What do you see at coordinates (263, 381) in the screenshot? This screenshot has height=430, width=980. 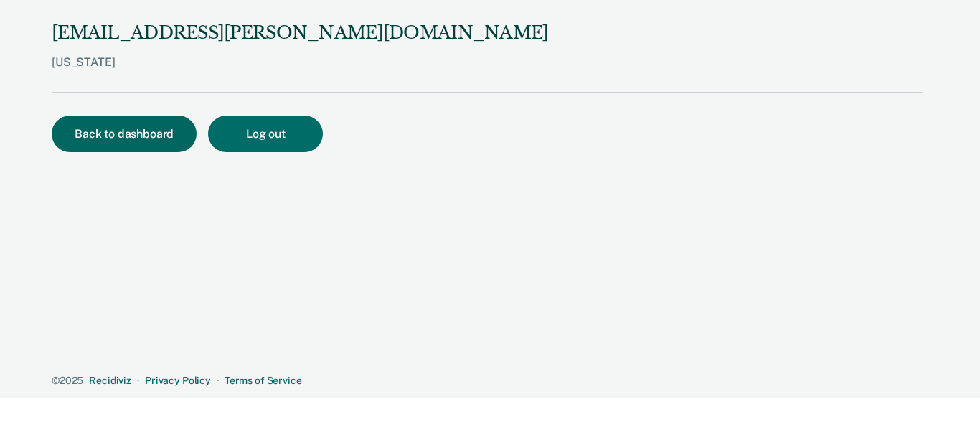 I see `a: Terms of Service` at bounding box center [263, 381].